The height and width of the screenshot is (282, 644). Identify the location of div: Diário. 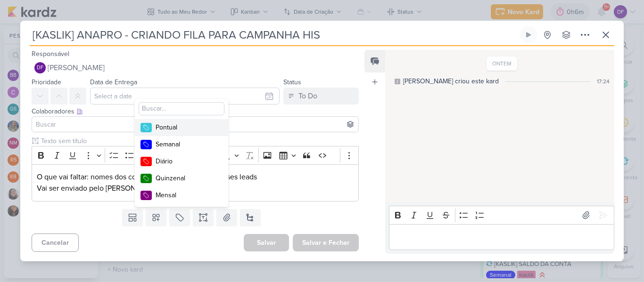
(186, 161).